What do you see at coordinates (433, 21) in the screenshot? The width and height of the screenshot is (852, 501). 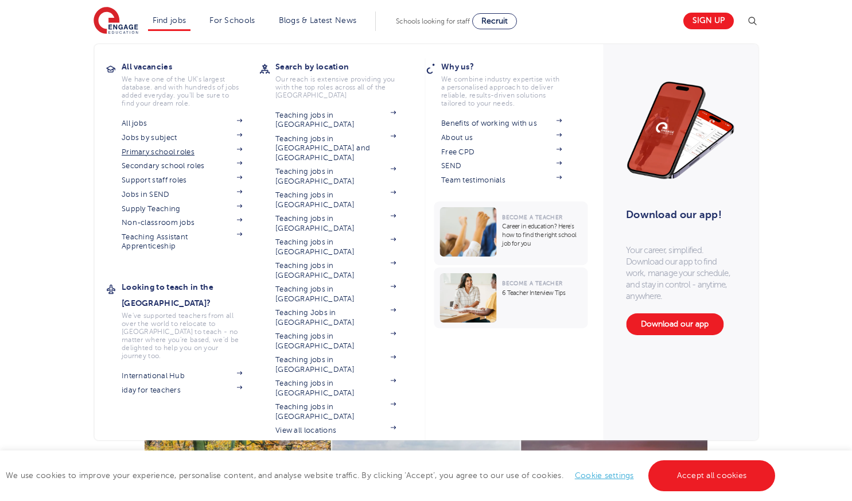 I see `span: Schools looking for staff` at bounding box center [433, 21].